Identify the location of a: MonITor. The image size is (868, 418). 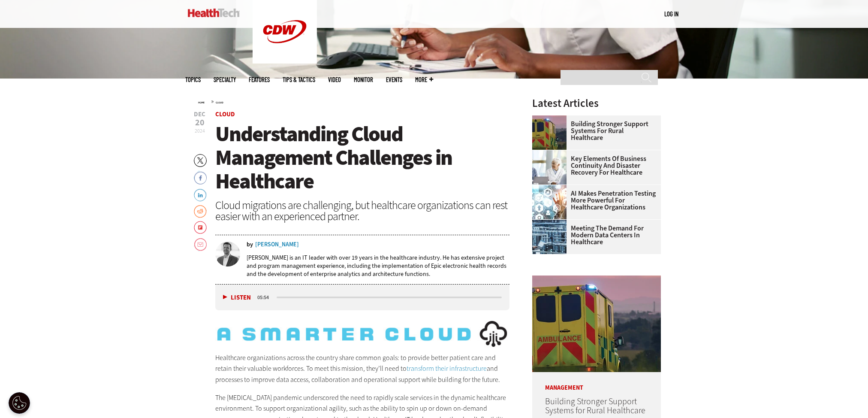
(363, 79).